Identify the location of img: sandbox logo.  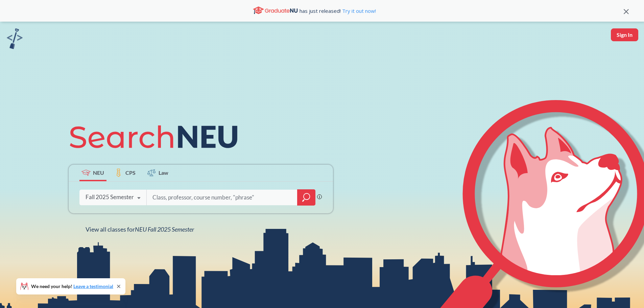
(15, 39).